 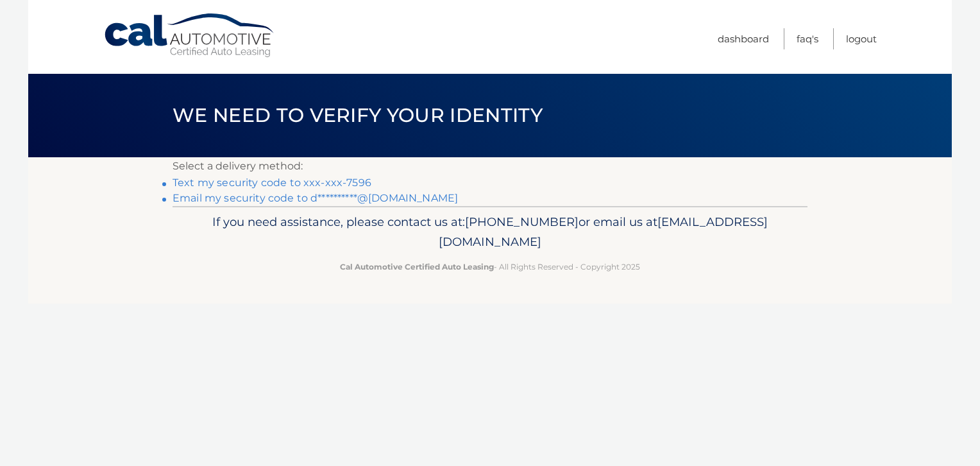 What do you see at coordinates (861, 38) in the screenshot?
I see `a: Logout` at bounding box center [861, 38].